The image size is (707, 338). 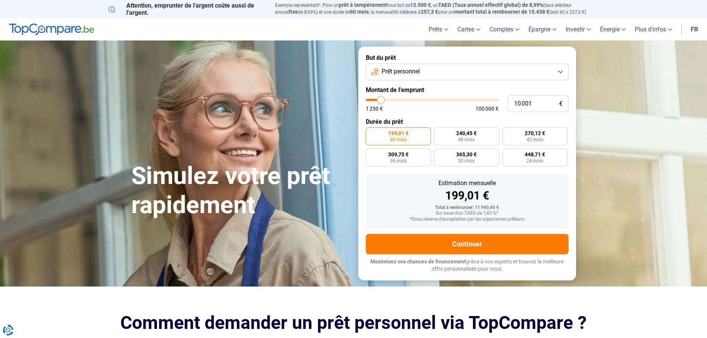 I want to click on label: Montant de l'emprunt, so click(x=467, y=90).